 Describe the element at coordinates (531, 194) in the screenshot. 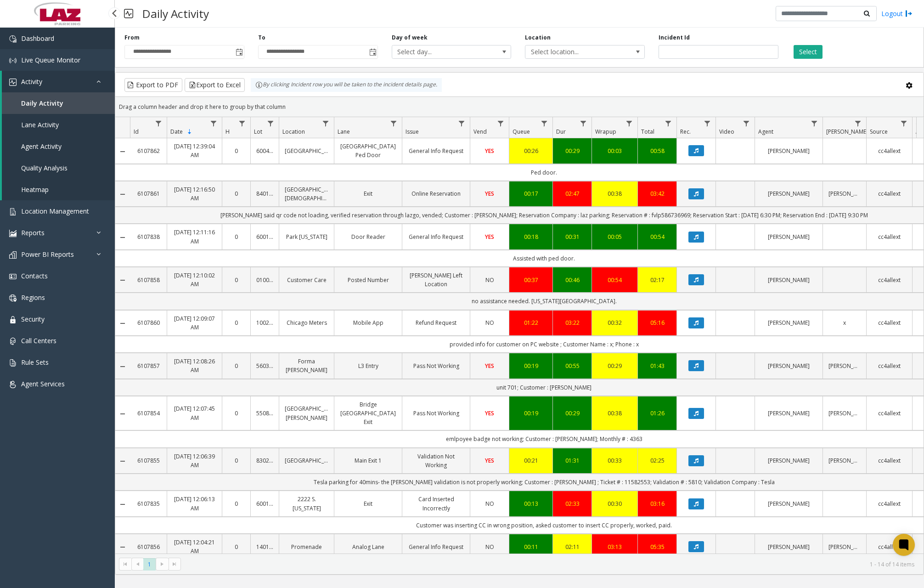

I see `div: 00:17` at that location.